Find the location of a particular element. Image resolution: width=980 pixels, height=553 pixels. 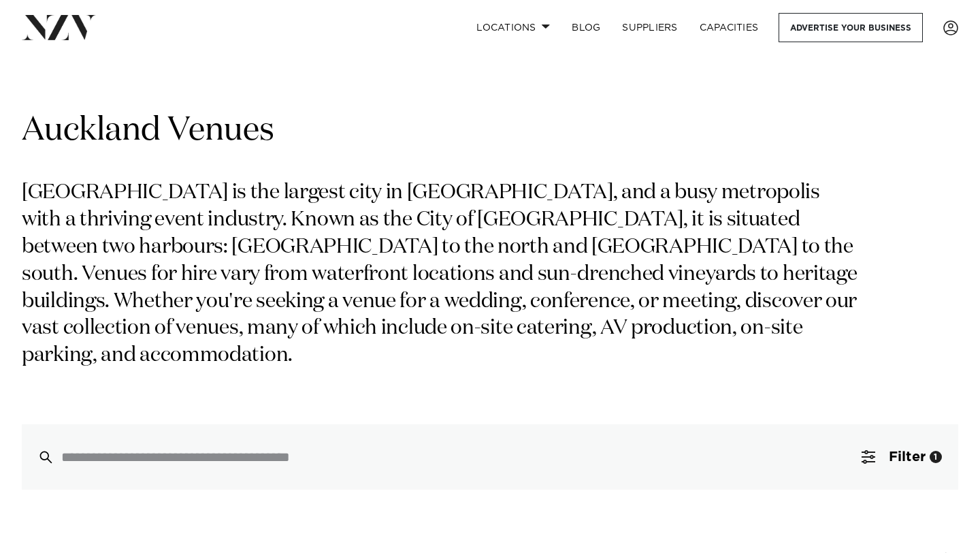

button: Filter1 is located at coordinates (902, 457).